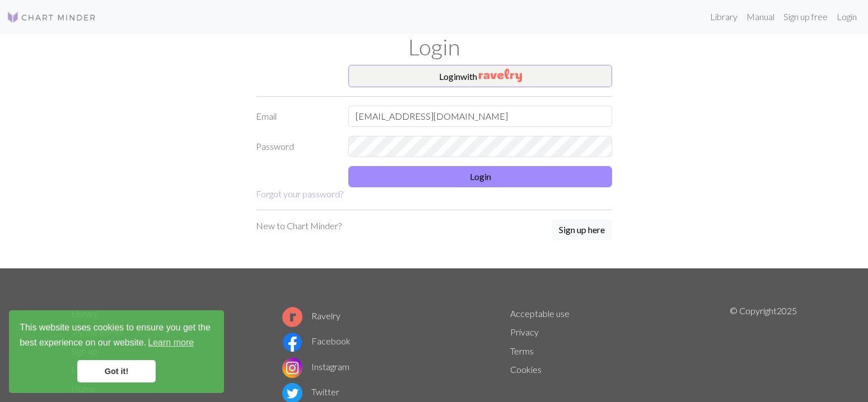 The width and height of the screenshot is (868, 402). Describe the element at coordinates (311, 392) in the screenshot. I see `a: Twitter` at that location.